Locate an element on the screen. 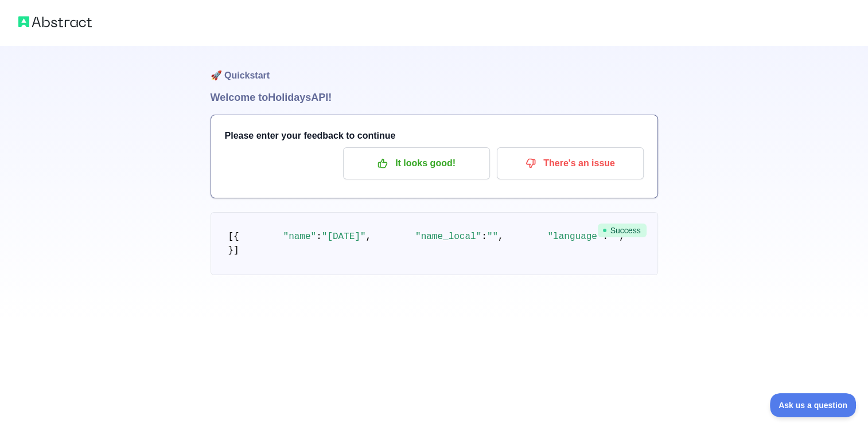 This screenshot has width=868, height=423. p: There's an issue is located at coordinates (570, 164).